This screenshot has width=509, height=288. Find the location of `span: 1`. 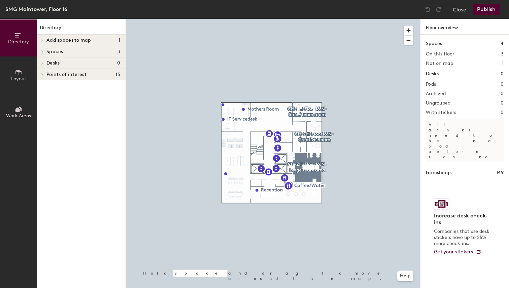

span: 1 is located at coordinates (119, 40).